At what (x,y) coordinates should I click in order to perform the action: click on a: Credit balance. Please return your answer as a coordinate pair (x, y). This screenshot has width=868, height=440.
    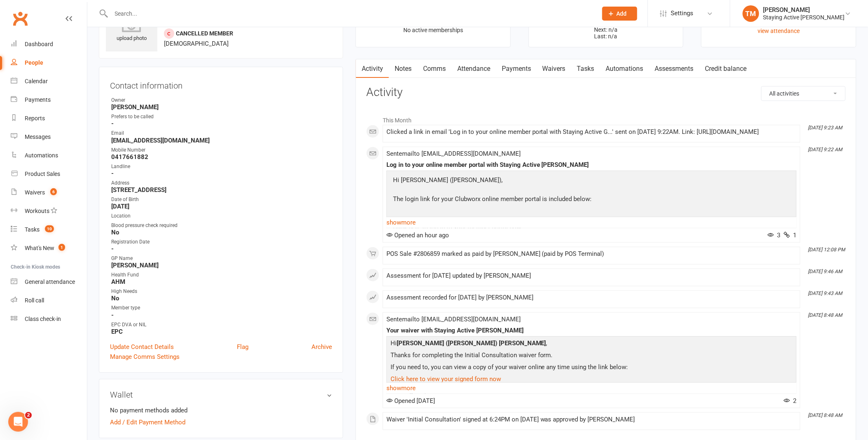
    Looking at the image, I should click on (726, 69).